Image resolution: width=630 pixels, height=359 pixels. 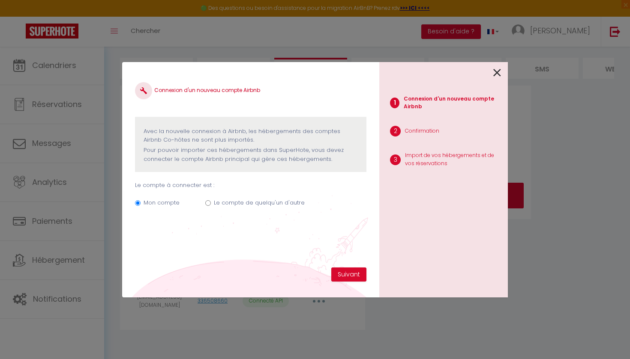 I want to click on span: 1, so click(x=395, y=103).